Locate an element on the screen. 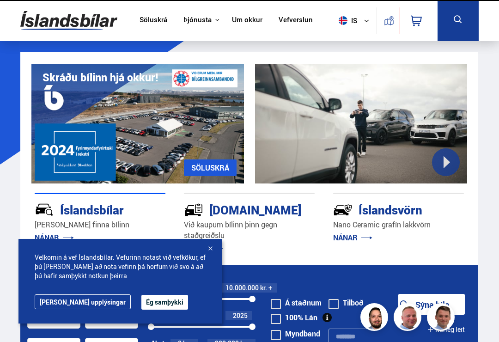 The image size is (499, 342). a: Um okkur is located at coordinates (247, 20).